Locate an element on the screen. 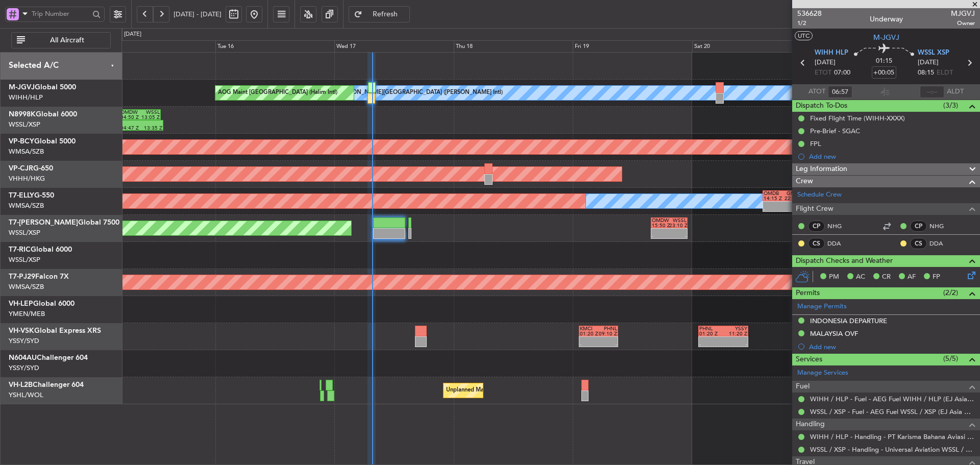  div: 04:47 Z is located at coordinates (131, 128).